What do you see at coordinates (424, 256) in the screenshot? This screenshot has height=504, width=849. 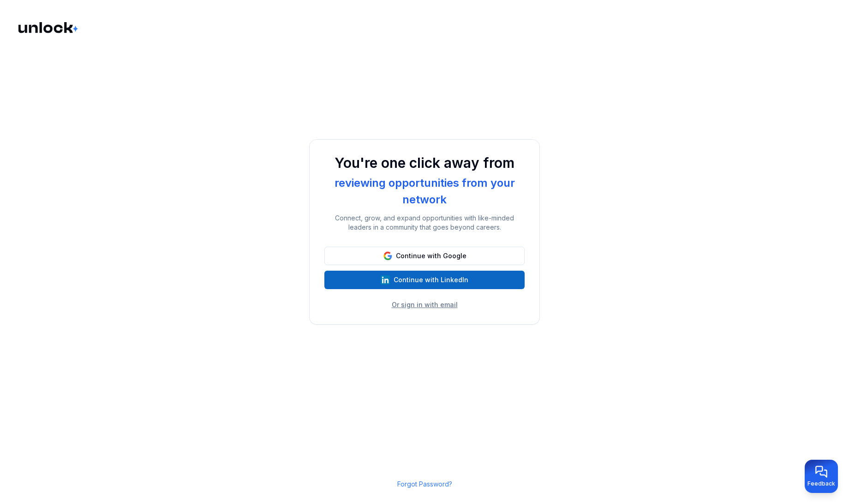 I see `button: Continue with Google` at bounding box center [424, 256].